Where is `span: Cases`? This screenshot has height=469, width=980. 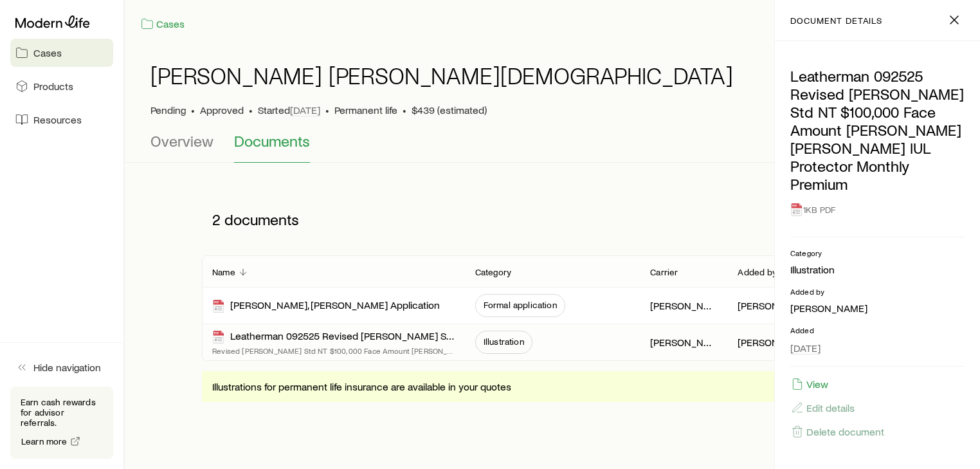
span: Cases is located at coordinates (47, 53).